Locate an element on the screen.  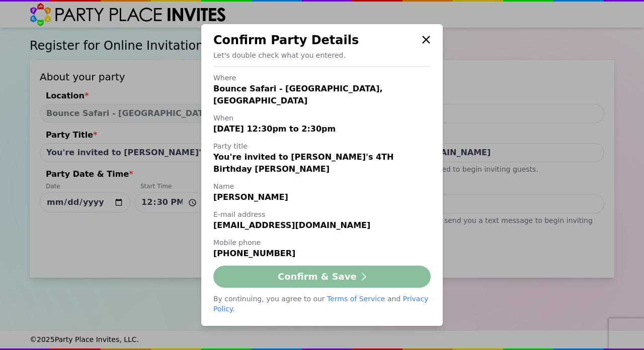
p: Let's double check what you entered. is located at coordinates (322, 55).